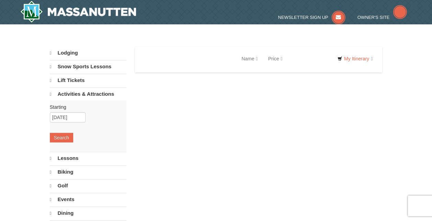 Image resolution: width=432 pixels, height=221 pixels. Describe the element at coordinates (88, 94) in the screenshot. I see `a: Activities & Attractions` at that location.